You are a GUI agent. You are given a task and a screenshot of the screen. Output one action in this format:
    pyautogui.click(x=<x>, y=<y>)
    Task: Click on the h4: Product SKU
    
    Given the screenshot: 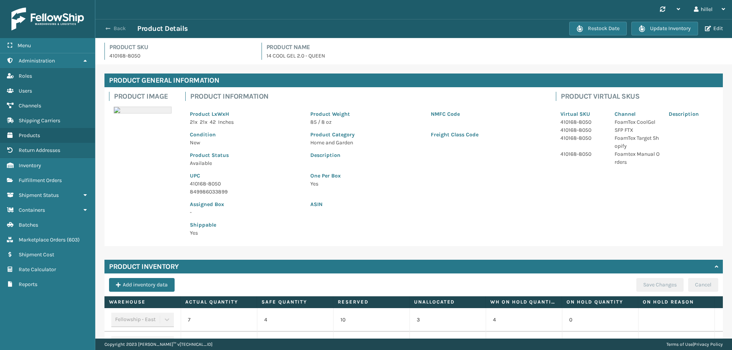 What is the action you would take?
    pyautogui.click(x=181, y=47)
    